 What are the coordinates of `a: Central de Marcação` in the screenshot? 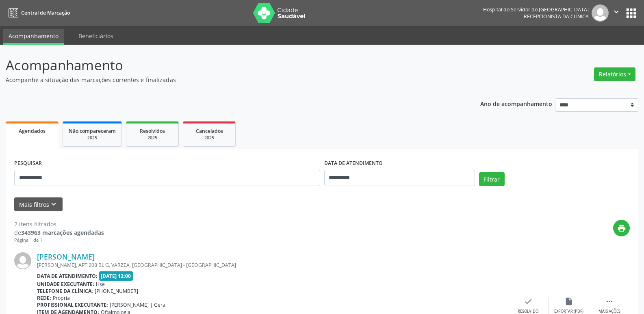 It's located at (38, 13).